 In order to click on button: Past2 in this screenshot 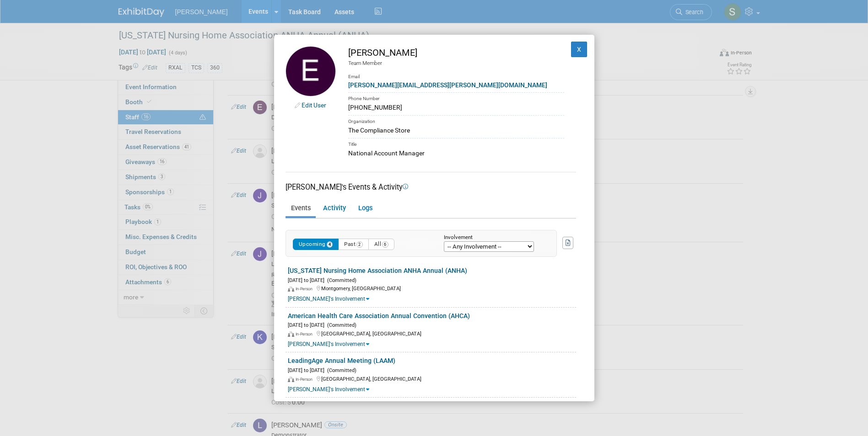, I will do `click(353, 244)`.